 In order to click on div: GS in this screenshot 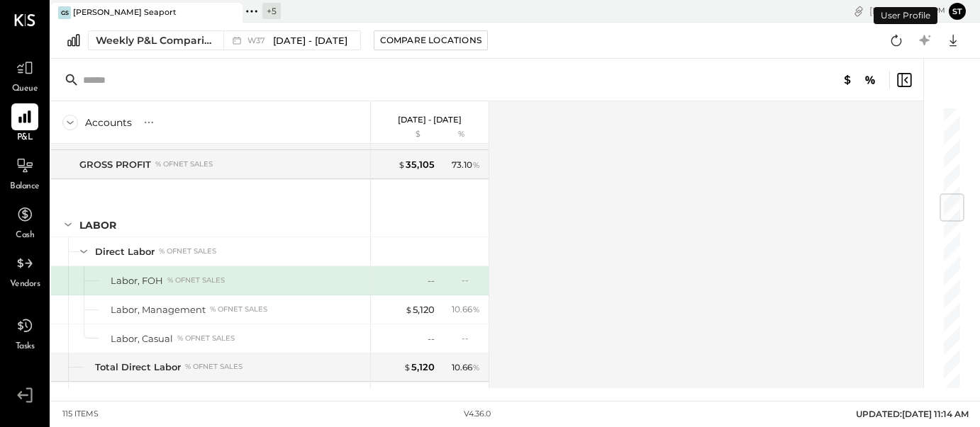, I will do `click(65, 13)`.